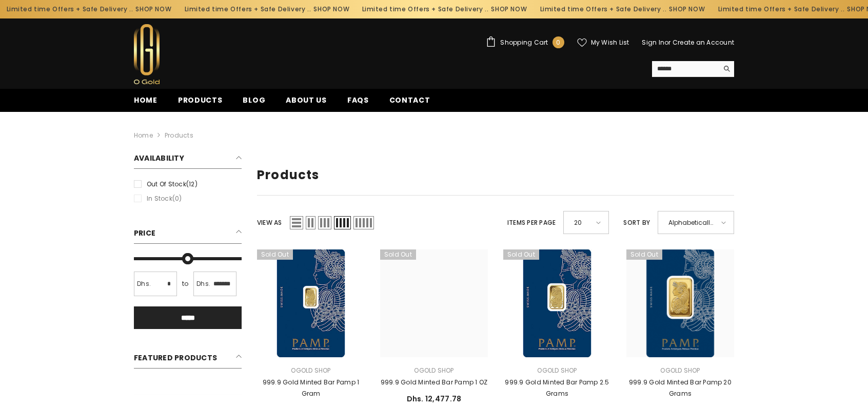  Describe the element at coordinates (410, 100) in the screenshot. I see `span: Contact` at that location.